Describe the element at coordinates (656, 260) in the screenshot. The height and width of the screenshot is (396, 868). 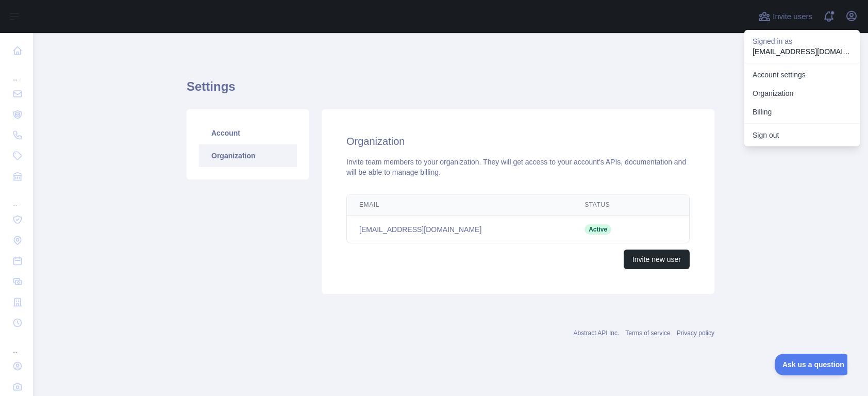
I see `button: Invite new user` at that location.